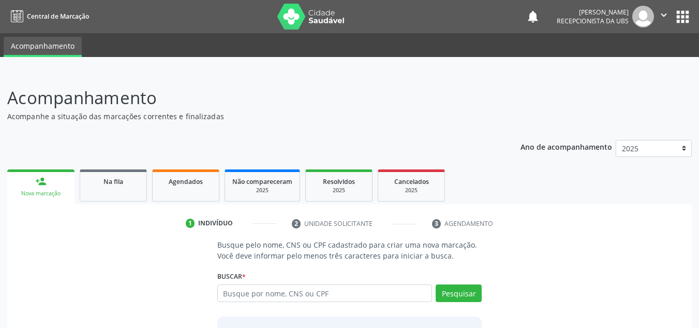 The image size is (699, 328). Describe the element at coordinates (247, 116) in the screenshot. I see `p: Acompanhe a situação das marcações correntes e finalizadas` at that location.